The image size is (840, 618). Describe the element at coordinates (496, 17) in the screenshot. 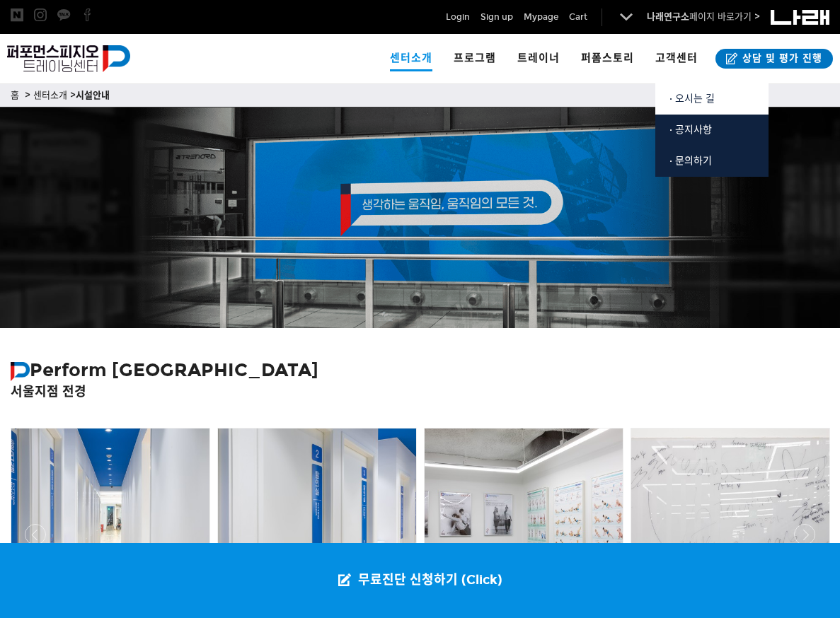

I see `span: Sign up` at that location.